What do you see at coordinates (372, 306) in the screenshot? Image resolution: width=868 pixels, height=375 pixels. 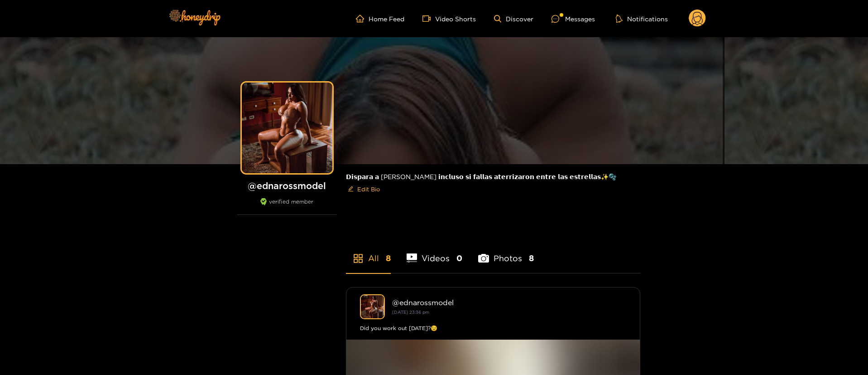 I see `img: ednarossmodel` at bounding box center [372, 306].